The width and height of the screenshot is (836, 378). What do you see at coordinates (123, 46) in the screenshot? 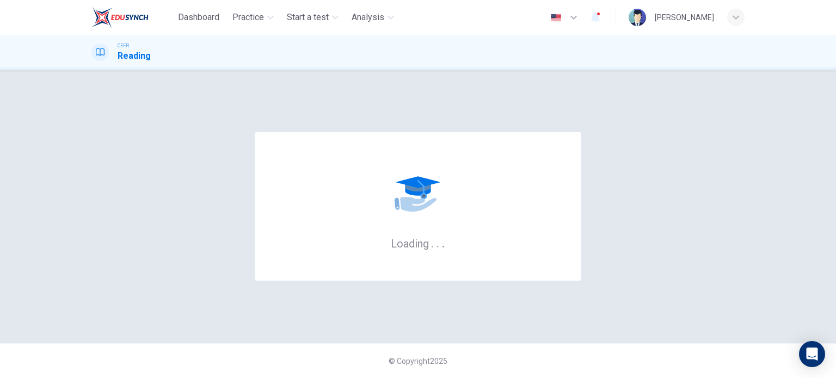
I see `span: CEFR` at bounding box center [123, 46].